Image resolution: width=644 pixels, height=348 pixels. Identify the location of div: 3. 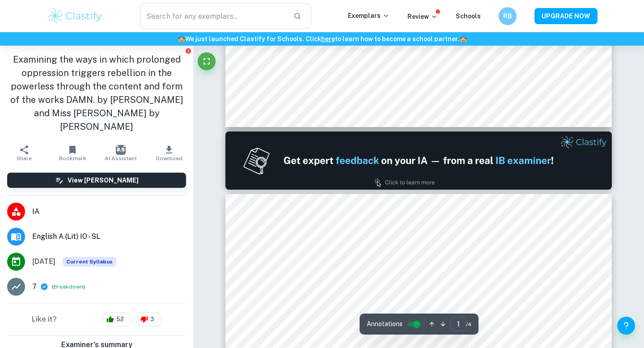
(149, 319).